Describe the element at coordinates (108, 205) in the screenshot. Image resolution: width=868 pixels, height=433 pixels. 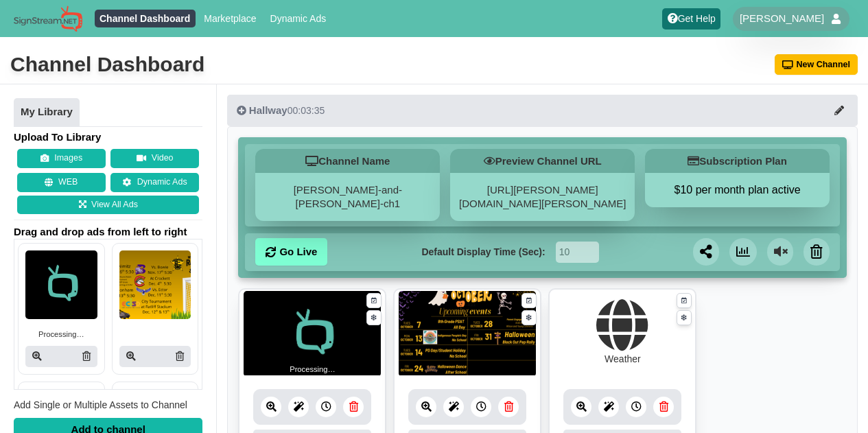
I see `a: View All Ads` at that location.